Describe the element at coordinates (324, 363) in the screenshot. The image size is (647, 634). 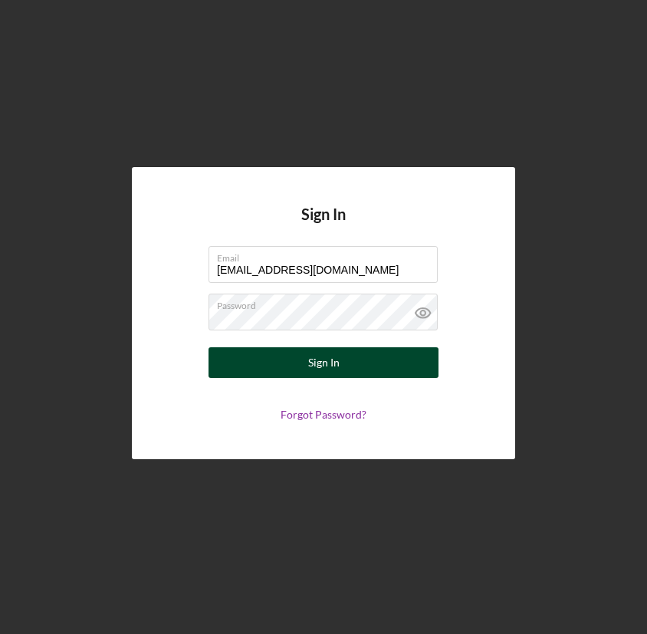
I see `button: Sign In` at that location.